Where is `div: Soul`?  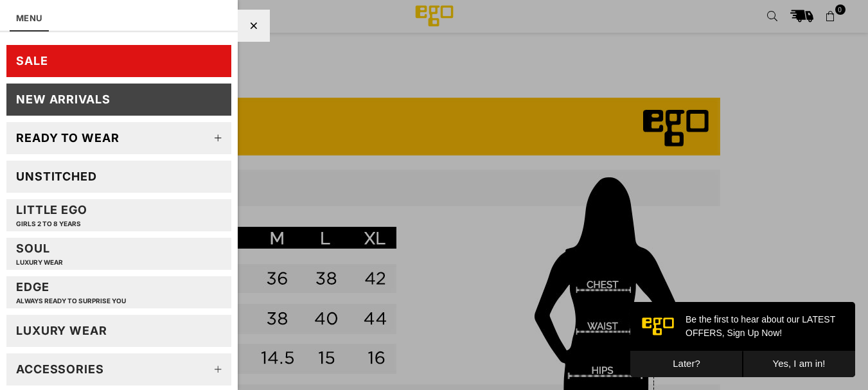 div: Soul is located at coordinates (39, 253).